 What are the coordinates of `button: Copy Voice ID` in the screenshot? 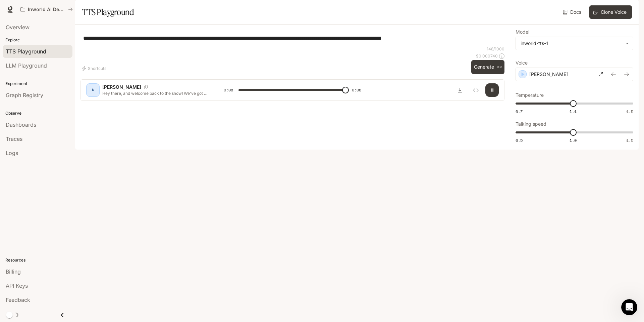 It's located at (146, 87).